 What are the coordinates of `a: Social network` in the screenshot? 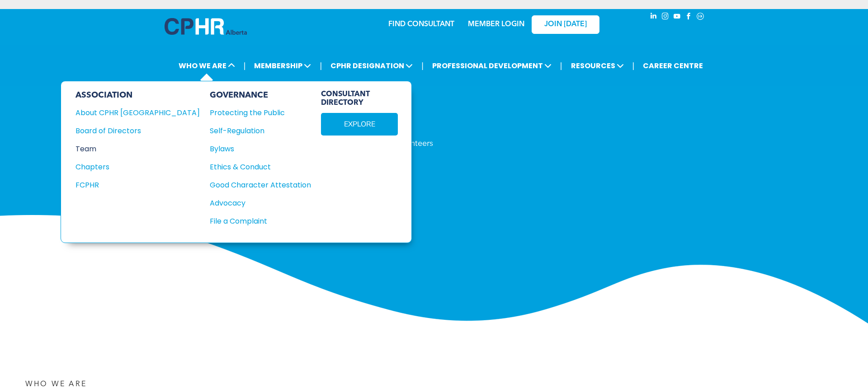 It's located at (700, 17).